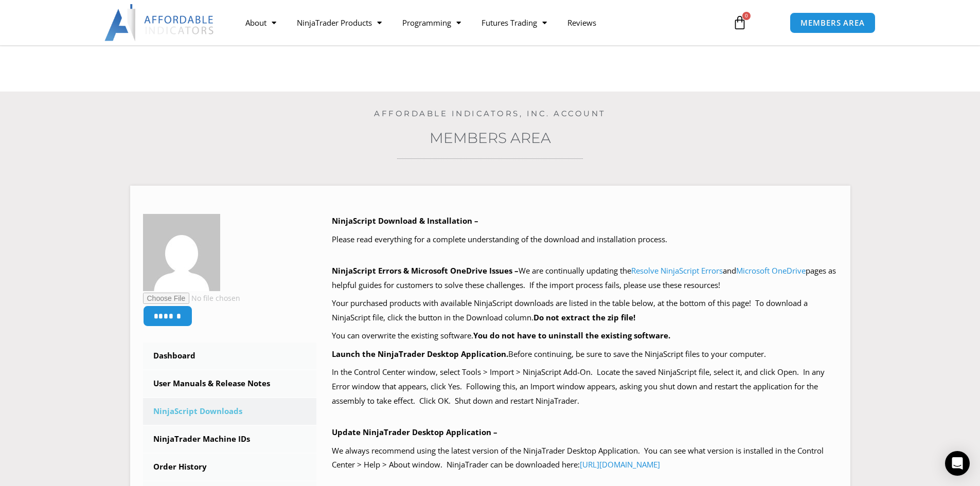  Describe the element at coordinates (584, 354) in the screenshot. I see `p: Before continuing, be sure to save the NinjaScript files to your computer.` at that location.